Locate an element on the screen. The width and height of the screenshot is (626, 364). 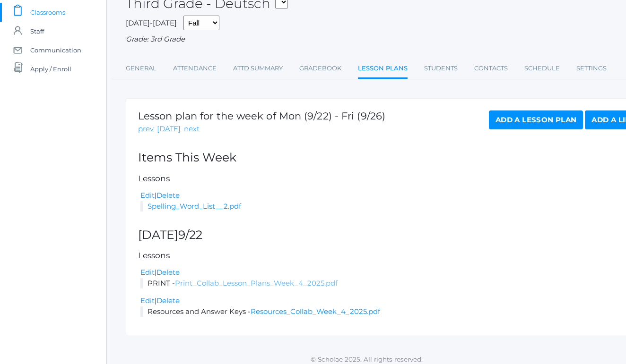
a: Gradebook is located at coordinates (320, 68).